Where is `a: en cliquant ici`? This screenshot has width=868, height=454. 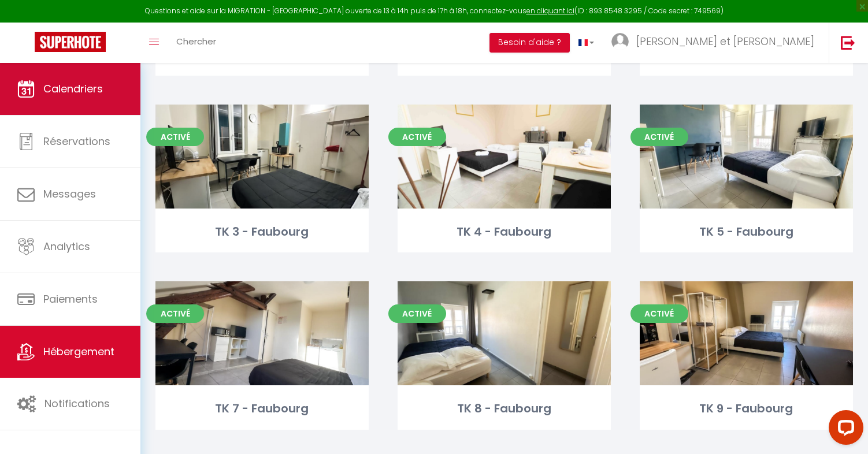 a: en cliquant ici is located at coordinates (550, 10).